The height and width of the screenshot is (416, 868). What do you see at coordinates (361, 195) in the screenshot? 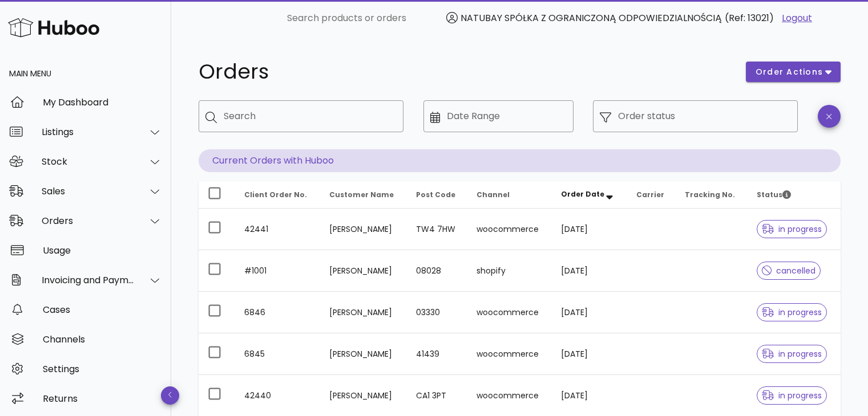
I see `span: Customer Name` at bounding box center [361, 195].